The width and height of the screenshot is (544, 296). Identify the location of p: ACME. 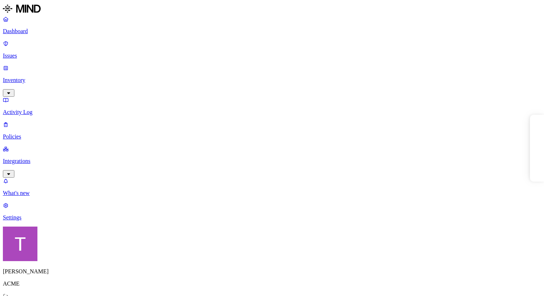
(272, 284).